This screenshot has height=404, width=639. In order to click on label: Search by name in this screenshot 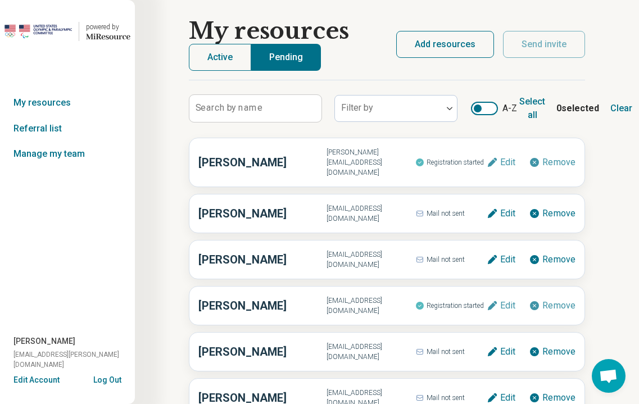, I will do `click(229, 108)`.